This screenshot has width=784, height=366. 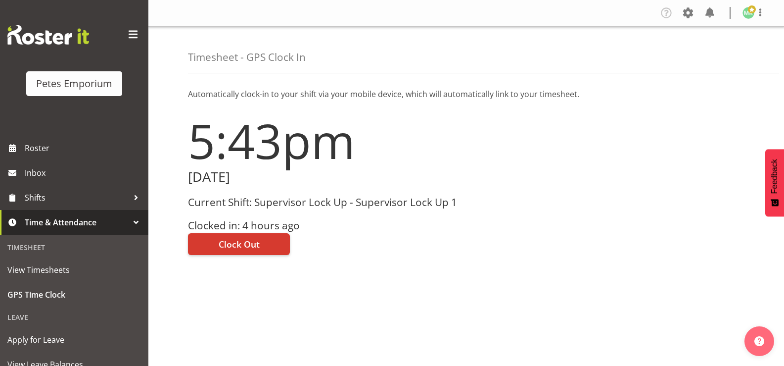 What do you see at coordinates (239, 244) in the screenshot?
I see `button: Clock Out` at bounding box center [239, 244].